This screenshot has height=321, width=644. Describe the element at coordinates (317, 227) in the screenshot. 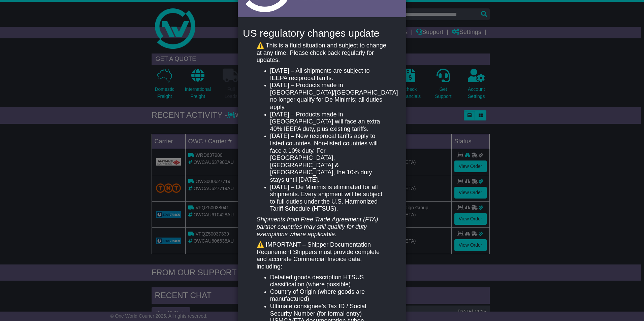

I see `em: Shipments from Free Trade Agreement (FTA) partner countries may still qualify for duty exemptions...` at that location.